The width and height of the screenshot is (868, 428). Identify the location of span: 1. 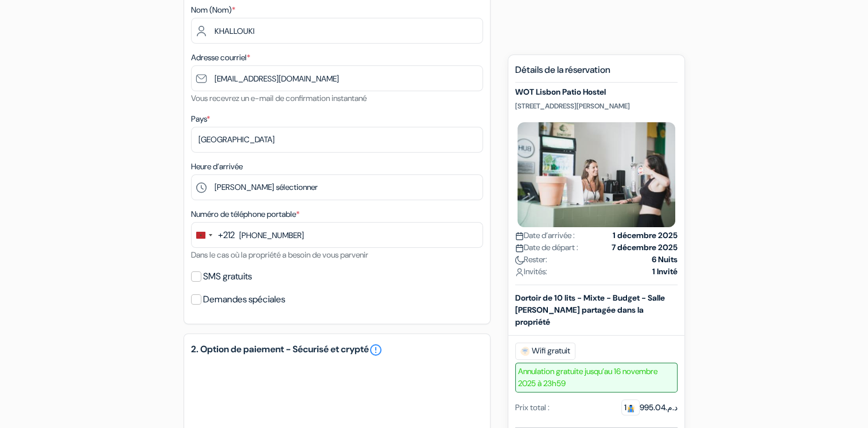
(631, 407).